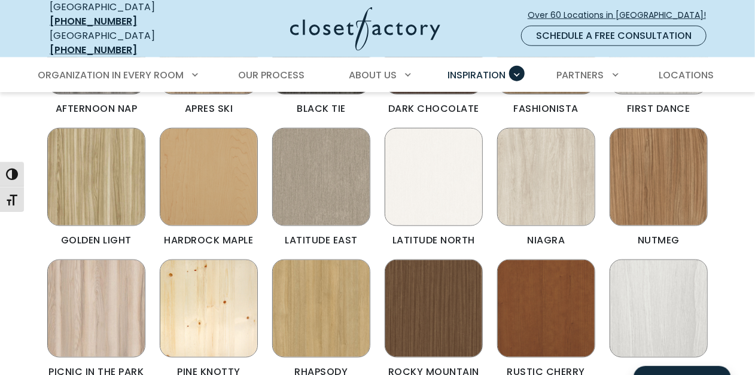 Image resolution: width=755 pixels, height=375 pixels. Describe the element at coordinates (321, 109) in the screenshot. I see `figcaption: Black Tie` at that location.